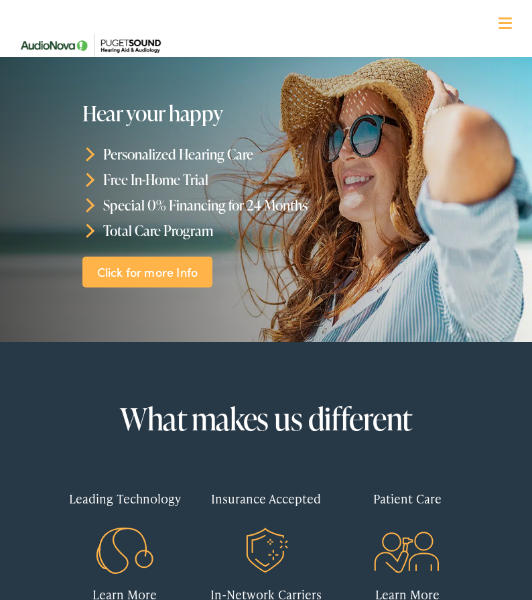  Describe the element at coordinates (125, 498) in the screenshot. I see `div: Leading Technology` at that location.